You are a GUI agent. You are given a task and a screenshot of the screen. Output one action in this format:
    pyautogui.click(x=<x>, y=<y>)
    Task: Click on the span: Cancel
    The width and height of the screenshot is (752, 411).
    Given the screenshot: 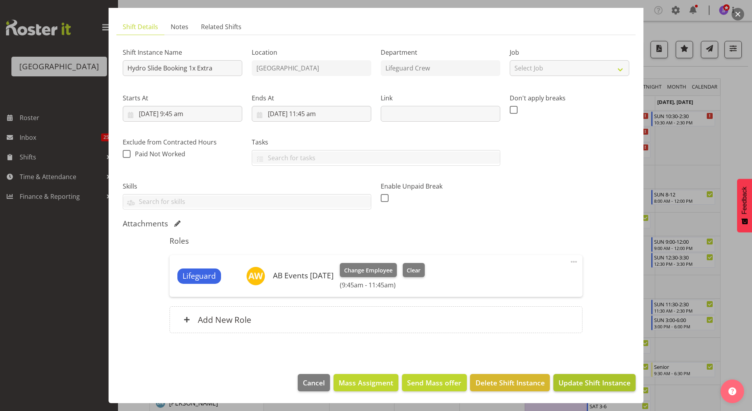 What is the action you would take?
    pyautogui.click(x=314, y=382)
    